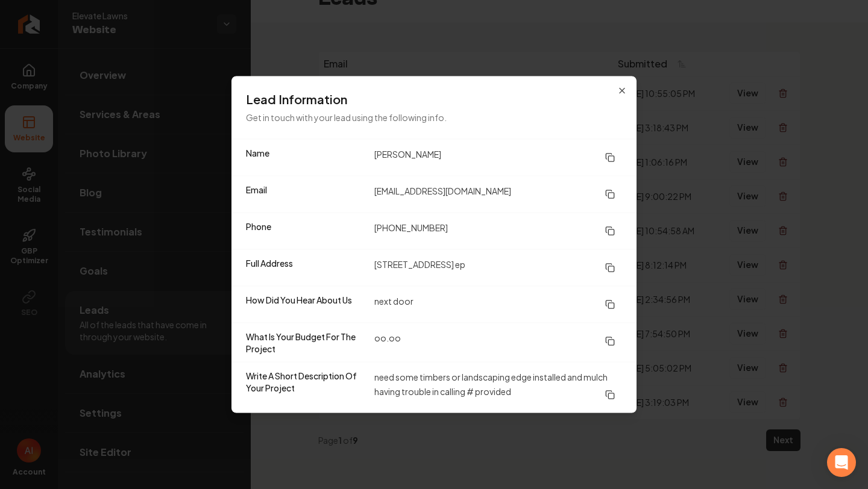 The width and height of the screenshot is (868, 489). What do you see at coordinates (498, 305) in the screenshot?
I see `dd: next door` at bounding box center [498, 305].